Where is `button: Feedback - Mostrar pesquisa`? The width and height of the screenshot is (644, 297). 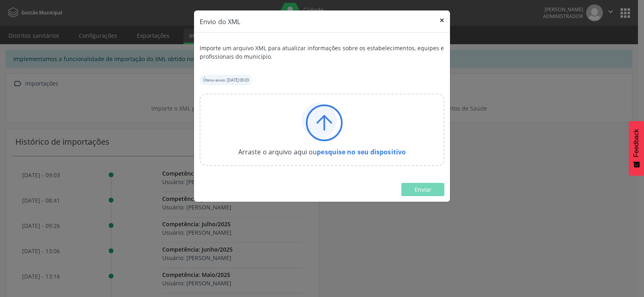
button: Feedback - Mostrar pesquisa is located at coordinates (636, 148).